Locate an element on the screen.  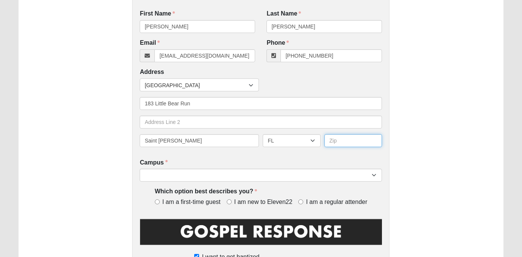
input: I am a regular attender is located at coordinates (301, 201).